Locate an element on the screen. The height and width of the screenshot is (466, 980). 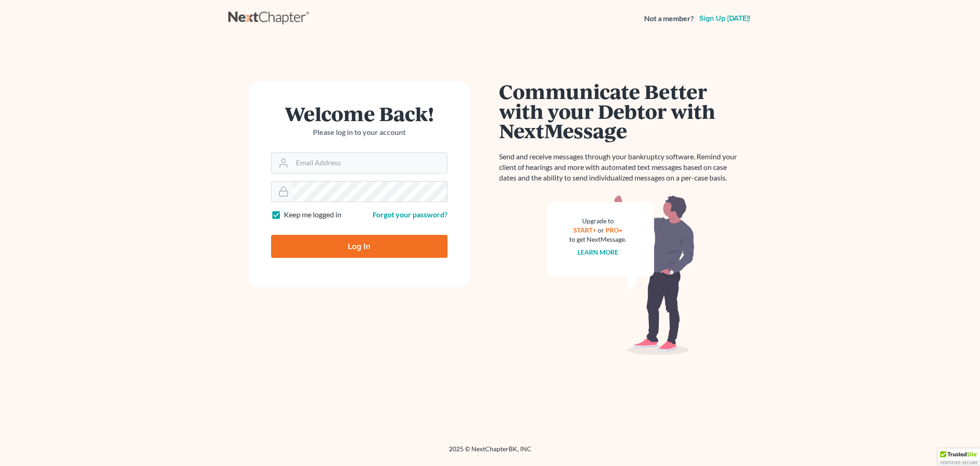
div: Upgrade to is located at coordinates (599, 221).